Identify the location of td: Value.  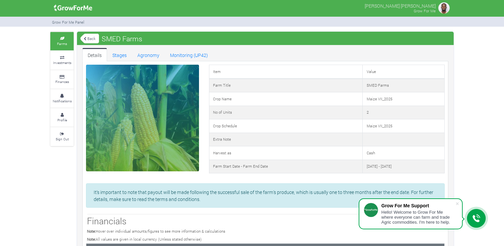
(404, 72).